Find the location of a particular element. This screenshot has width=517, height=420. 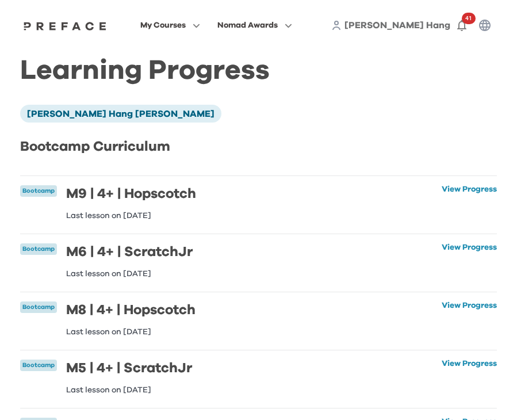

span: My Courses is located at coordinates (163, 25).